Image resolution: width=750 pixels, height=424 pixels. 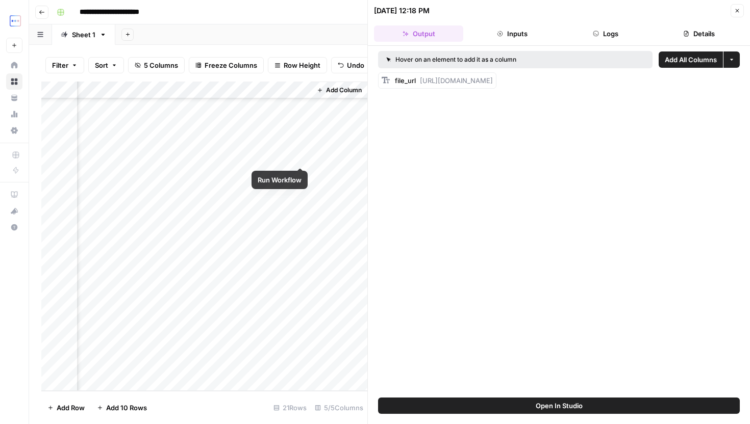 What do you see at coordinates (60, 65) in the screenshot?
I see `span: Filter` at bounding box center [60, 65].